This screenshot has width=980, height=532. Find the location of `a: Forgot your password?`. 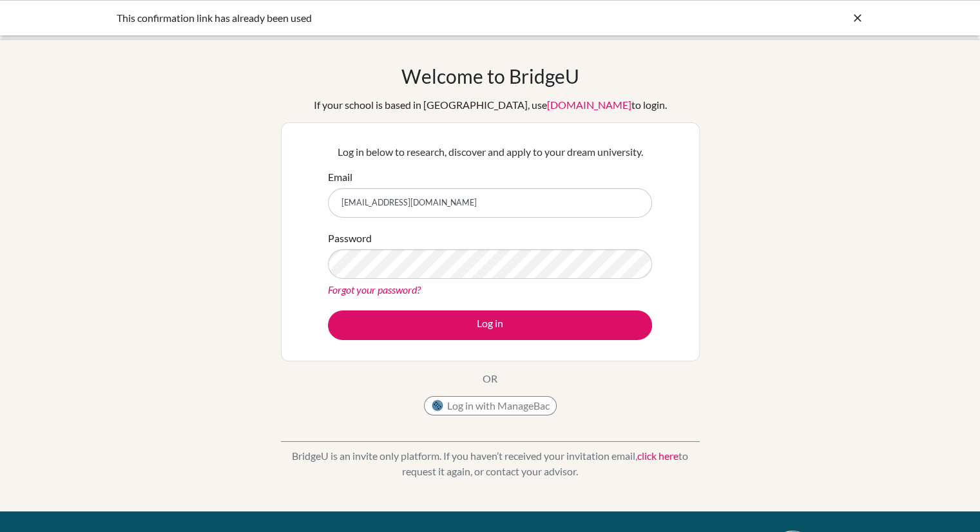

a: Forgot your password? is located at coordinates (374, 289).